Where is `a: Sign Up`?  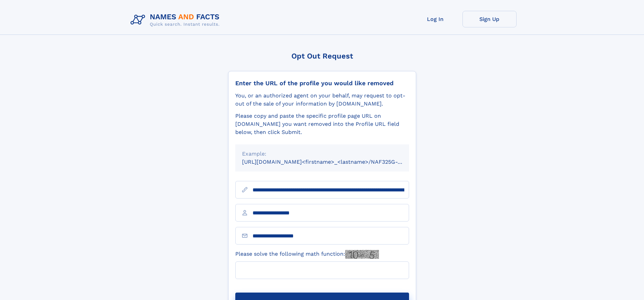
a: Sign Up is located at coordinates (489, 19).